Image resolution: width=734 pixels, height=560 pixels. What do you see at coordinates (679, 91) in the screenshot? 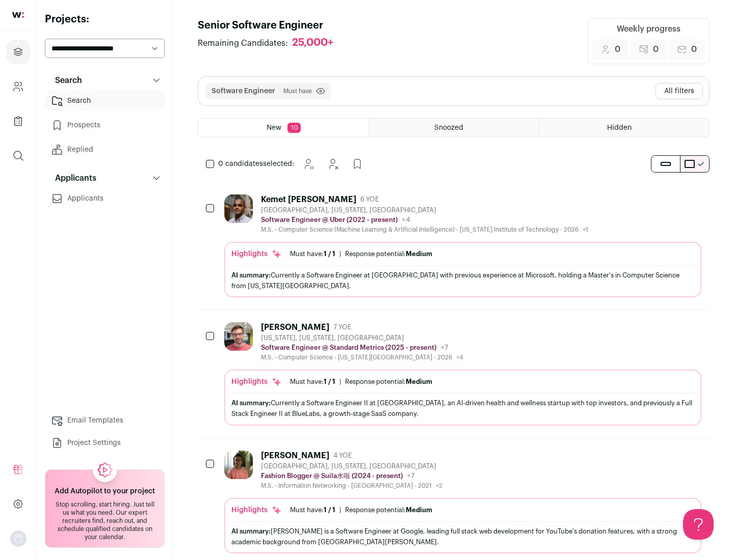
I see `button: All filters` at bounding box center [679, 91].